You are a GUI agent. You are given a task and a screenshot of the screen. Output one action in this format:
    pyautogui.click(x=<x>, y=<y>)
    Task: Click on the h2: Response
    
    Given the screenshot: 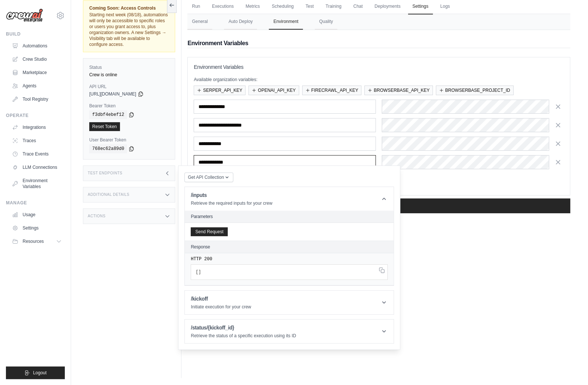 What is the action you would take?
    pyautogui.click(x=200, y=247)
    